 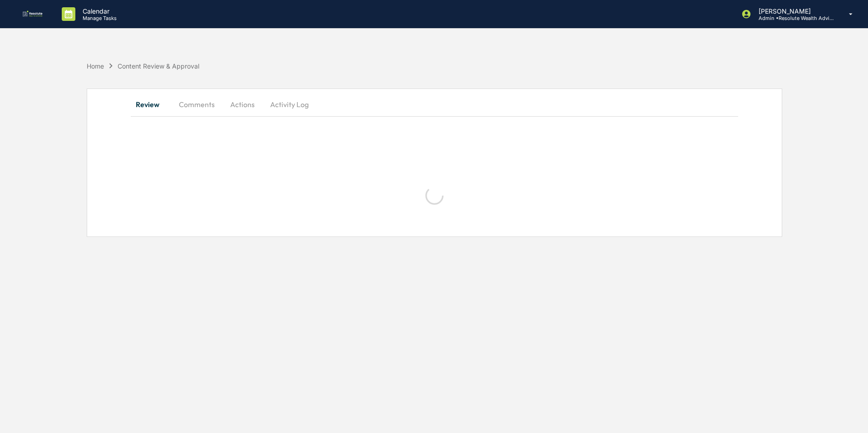 What do you see at coordinates (434, 105) in the screenshot?
I see `div: secondary tabs example` at bounding box center [434, 105].